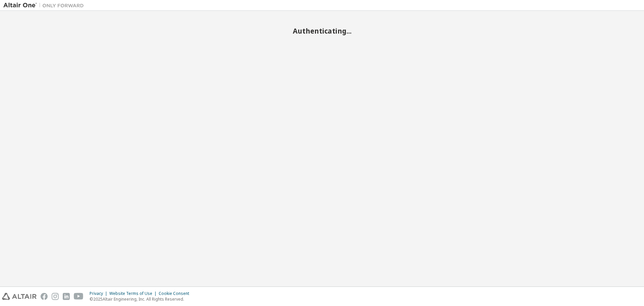  I want to click on img: altair_logo.svg, so click(19, 296).